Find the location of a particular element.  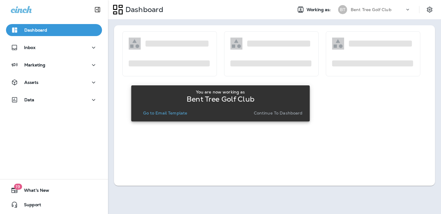

button: 19What's New is located at coordinates (54, 190).